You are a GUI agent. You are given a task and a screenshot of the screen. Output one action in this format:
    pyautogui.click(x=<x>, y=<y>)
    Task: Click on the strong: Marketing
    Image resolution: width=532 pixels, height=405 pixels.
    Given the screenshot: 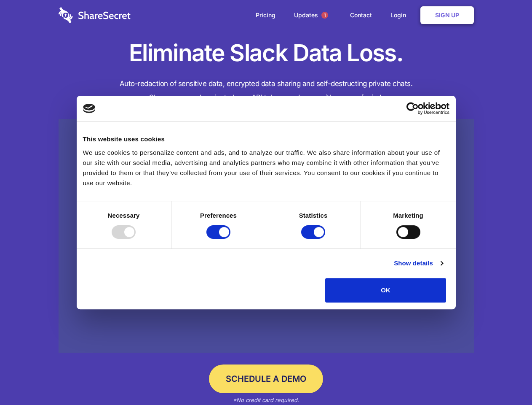 What is the action you would take?
    pyautogui.click(x=408, y=215)
    